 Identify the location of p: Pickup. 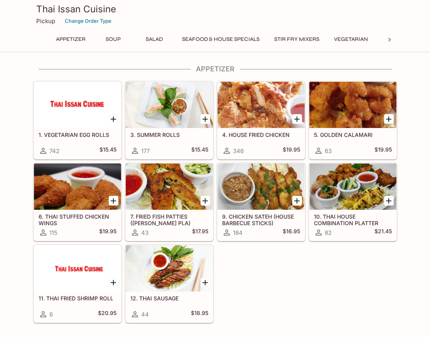
(45, 21).